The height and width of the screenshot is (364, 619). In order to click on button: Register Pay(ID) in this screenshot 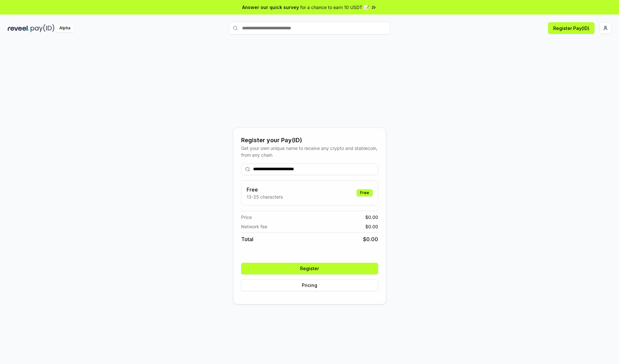, I will do `click(571, 28)`.